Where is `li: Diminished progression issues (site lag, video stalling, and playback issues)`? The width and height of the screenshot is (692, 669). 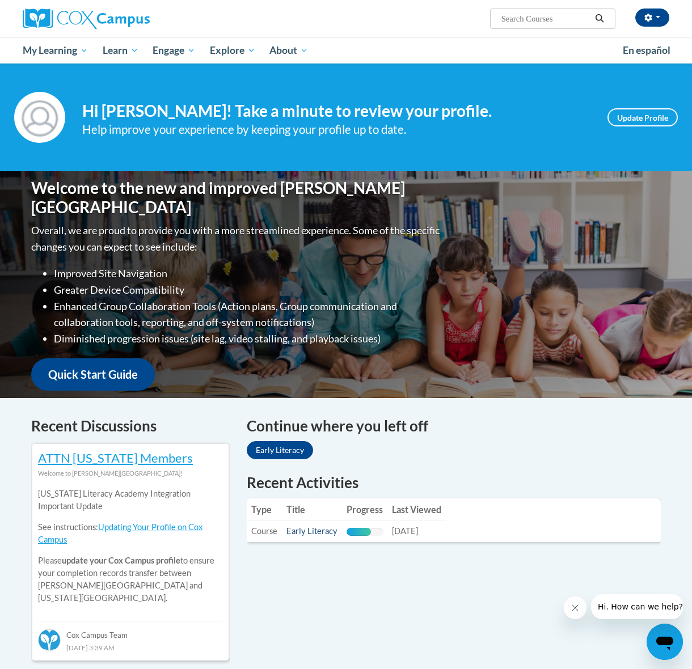
li: Diminished progression issues (site lag, video stalling, and playback issues) is located at coordinates (248, 339).